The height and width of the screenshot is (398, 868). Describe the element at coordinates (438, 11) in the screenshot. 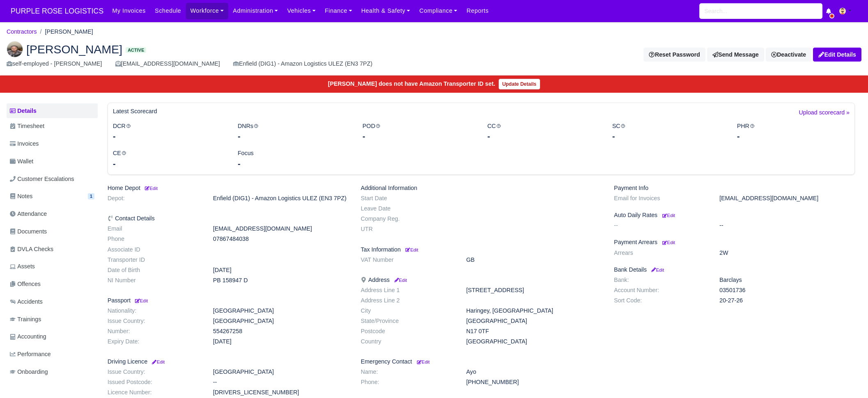

I see `a: Compliance` at that location.